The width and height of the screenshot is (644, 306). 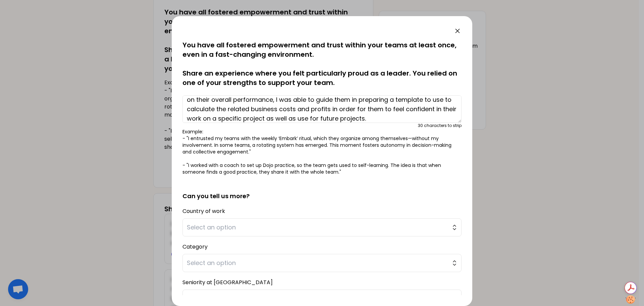 I want to click on p: Example: - "I entrusted my teams with the weekly ‘Embark’ ritual, which they organize among thems..., so click(x=322, y=152).